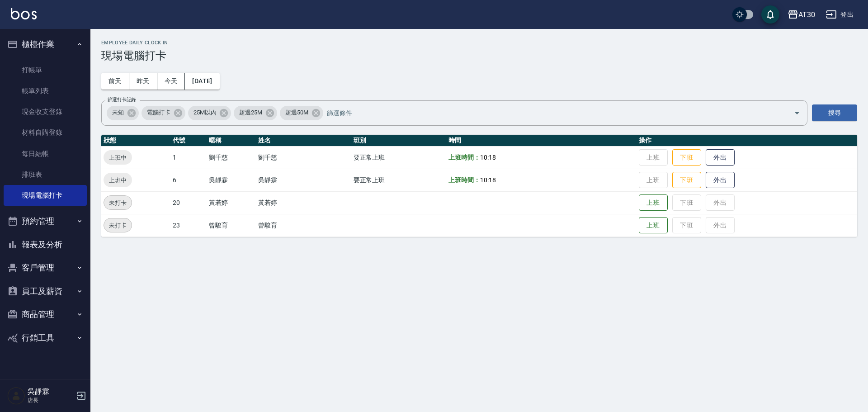 Image resolution: width=868 pixels, height=412 pixels. What do you see at coordinates (17, 395) in the screenshot?
I see `img: Person` at bounding box center [17, 395].